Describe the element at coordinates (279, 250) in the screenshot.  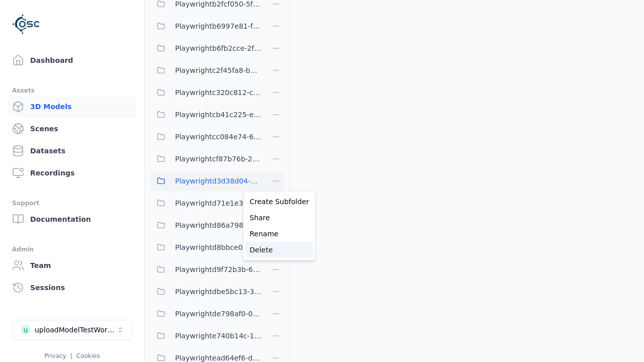
I see `a: Delete` at that location.